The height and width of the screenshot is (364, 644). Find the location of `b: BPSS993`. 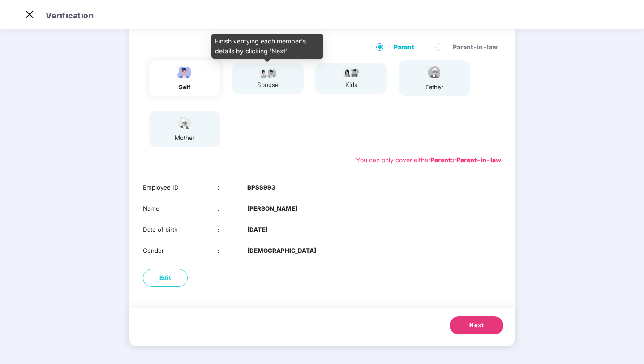

b: BPSS993 is located at coordinates (261, 187).